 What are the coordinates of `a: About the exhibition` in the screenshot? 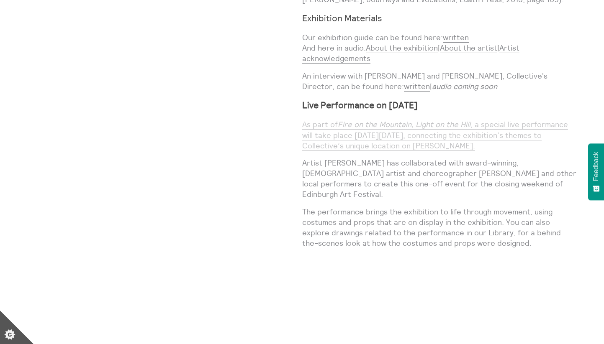 It's located at (402, 48).